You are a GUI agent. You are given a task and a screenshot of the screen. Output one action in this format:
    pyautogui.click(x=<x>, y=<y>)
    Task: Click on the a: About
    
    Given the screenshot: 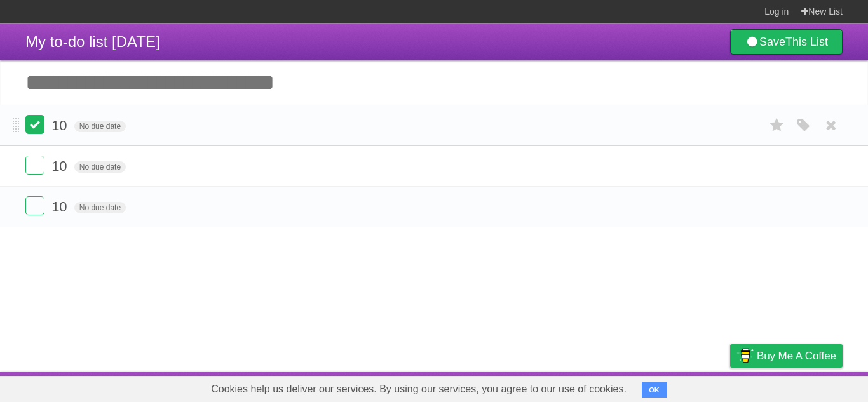 What is the action you would take?
    pyautogui.click(x=574, y=387)
    